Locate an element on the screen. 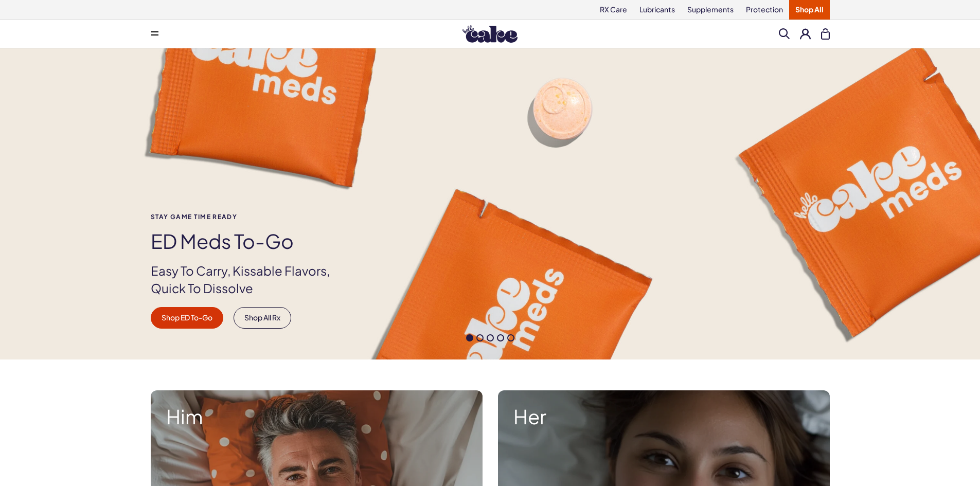 The height and width of the screenshot is (486, 980). span: Stay Game time ready is located at coordinates (249, 217).